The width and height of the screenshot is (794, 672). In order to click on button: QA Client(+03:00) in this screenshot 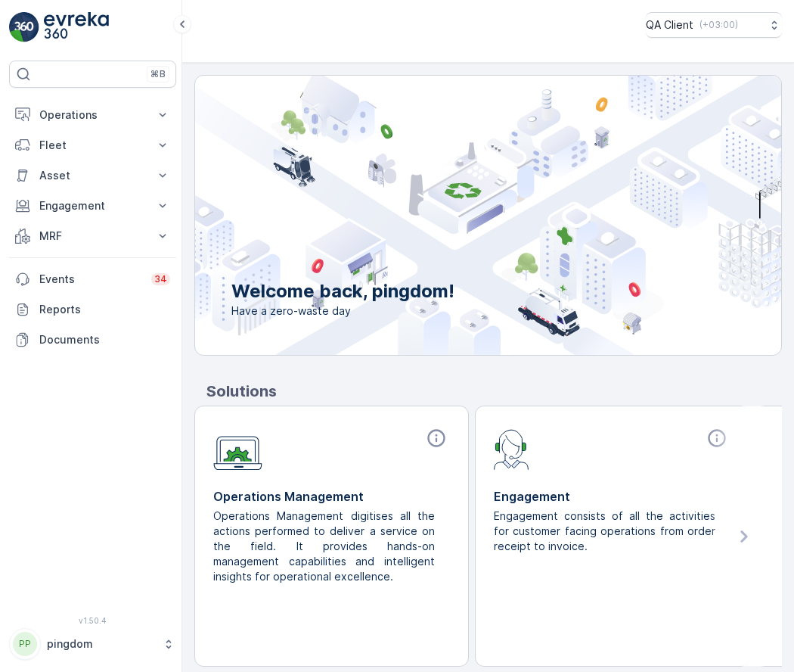, I will do `click(713, 25)`.